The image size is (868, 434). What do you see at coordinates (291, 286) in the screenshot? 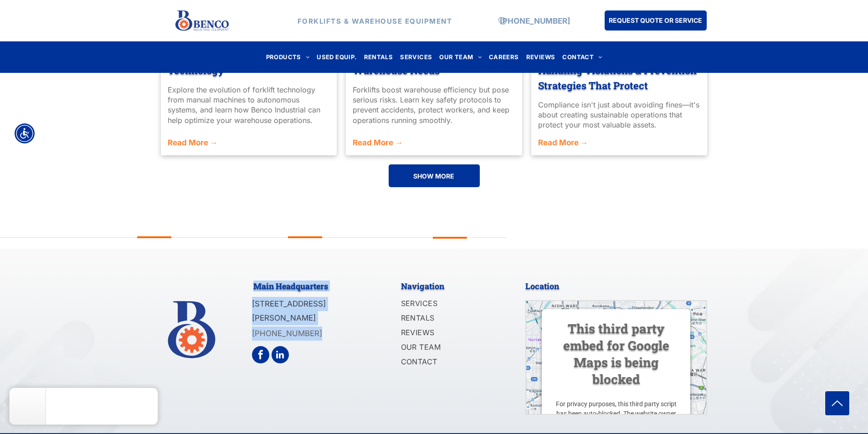
I see `span: Main Headquarters` at bounding box center [291, 286].